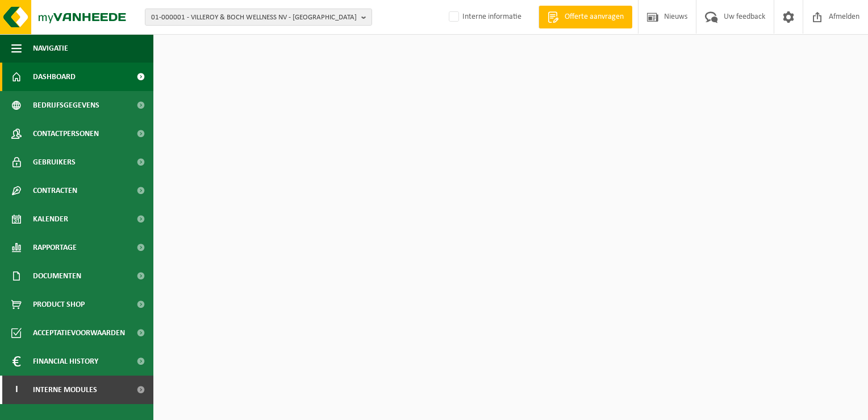 The width and height of the screenshot is (868, 420). I want to click on span: Kalender, so click(50, 219).